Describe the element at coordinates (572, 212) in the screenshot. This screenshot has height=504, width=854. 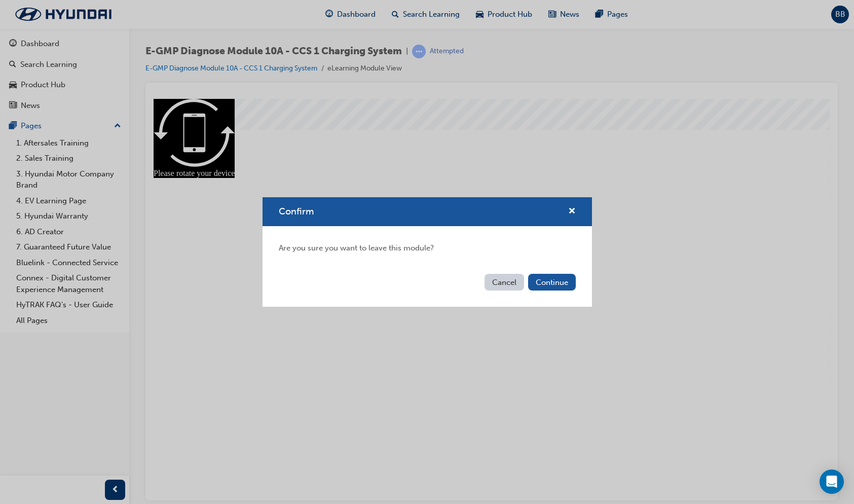
I see `span: cross-icon` at that location.